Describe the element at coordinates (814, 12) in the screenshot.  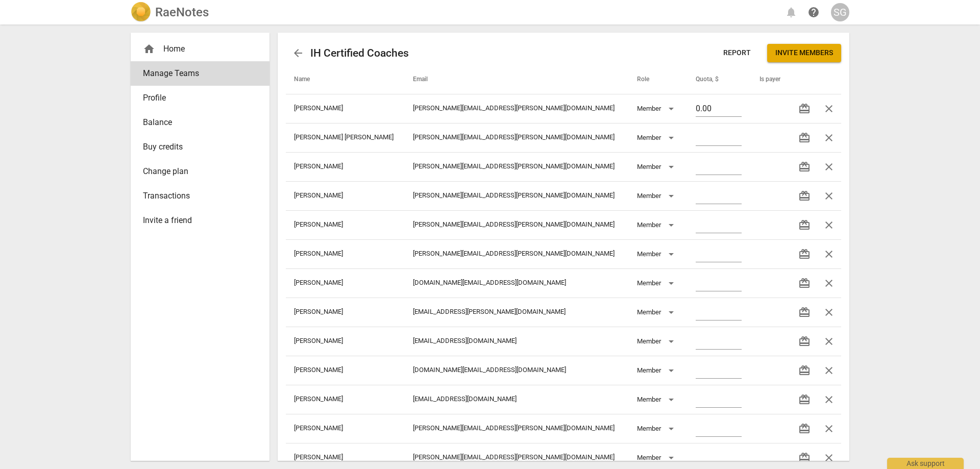
I see `a: Help` at that location.